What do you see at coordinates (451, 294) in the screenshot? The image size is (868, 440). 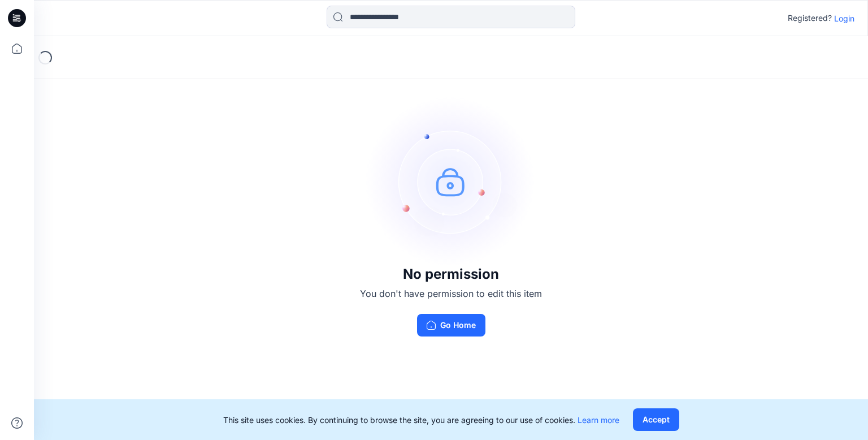 I see `p: You don't have permission to edit this item` at bounding box center [451, 294].